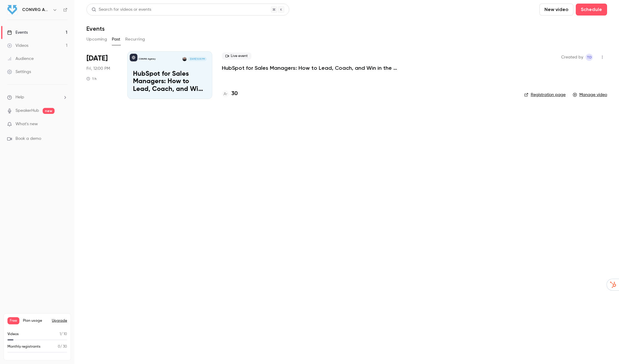 The width and height of the screenshot is (619, 364). What do you see at coordinates (20, 59) in the screenshot?
I see `div: Audience` at bounding box center [20, 59].